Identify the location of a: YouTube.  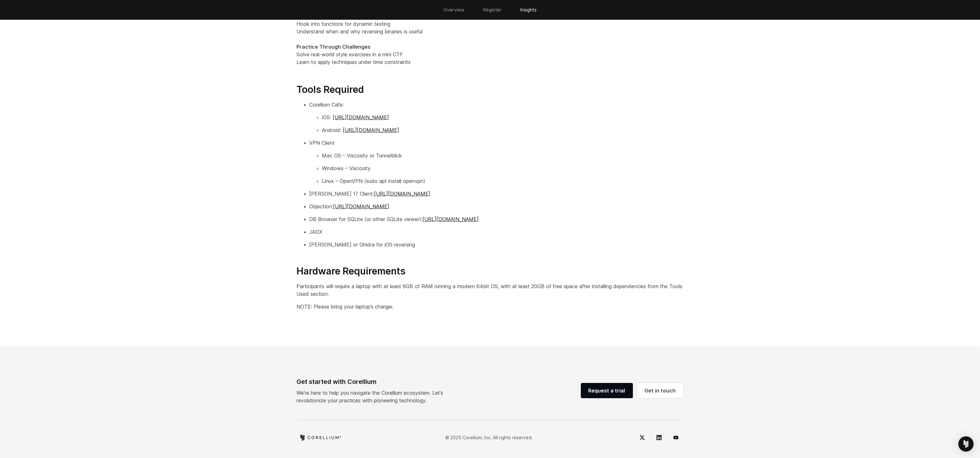
(676, 438).